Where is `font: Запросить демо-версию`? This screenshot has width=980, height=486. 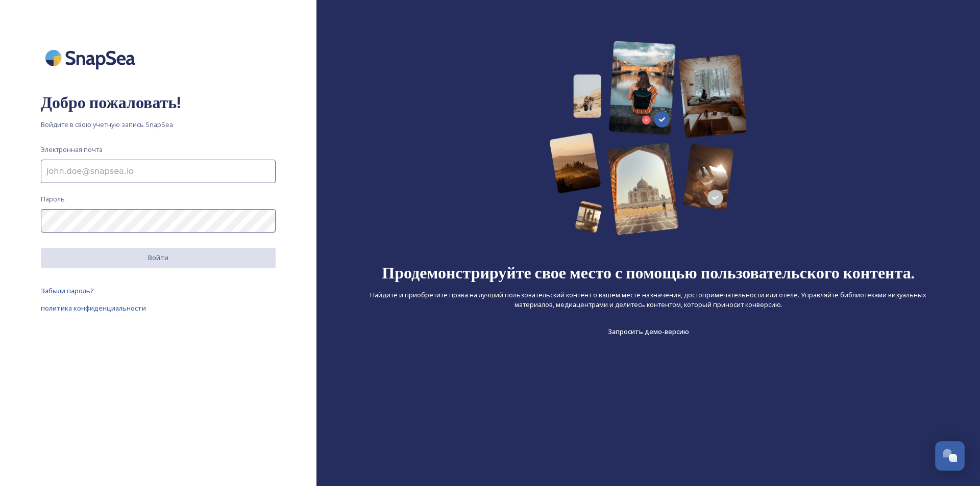
font: Запросить демо-версию is located at coordinates (648, 332).